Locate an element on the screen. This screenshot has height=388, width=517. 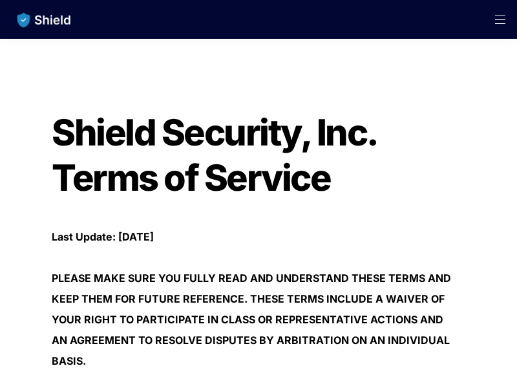
img: website logo is located at coordinates (44, 20).